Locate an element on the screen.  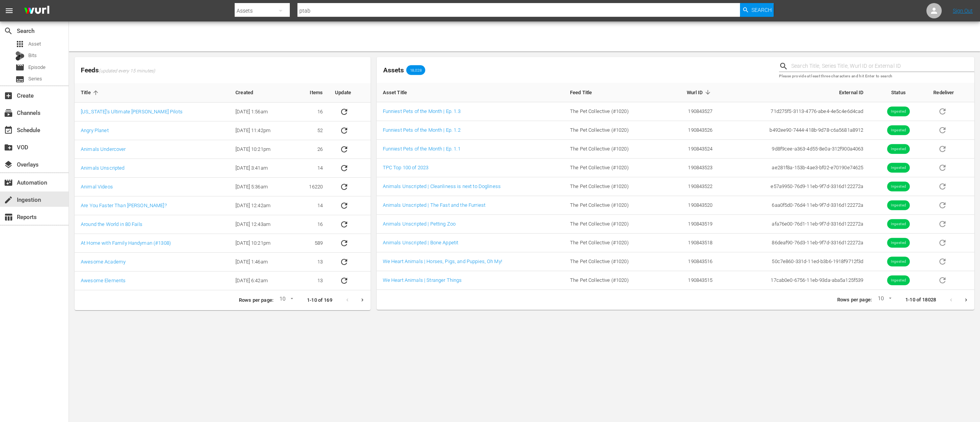
a: Animals Unscripted | The Fast and the Furriest is located at coordinates (434, 205).